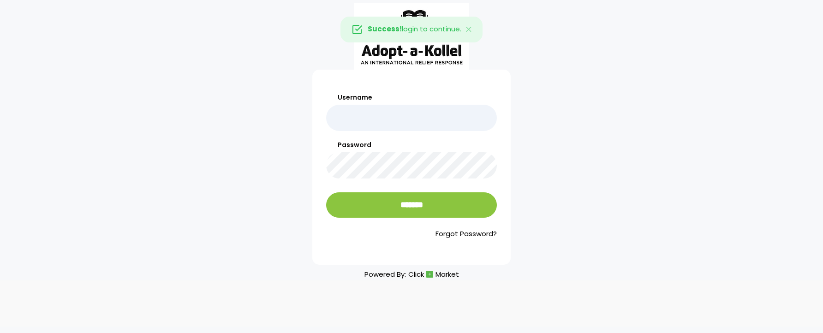  What do you see at coordinates (385, 29) in the screenshot?
I see `strong: Success!` at bounding box center [385, 29].